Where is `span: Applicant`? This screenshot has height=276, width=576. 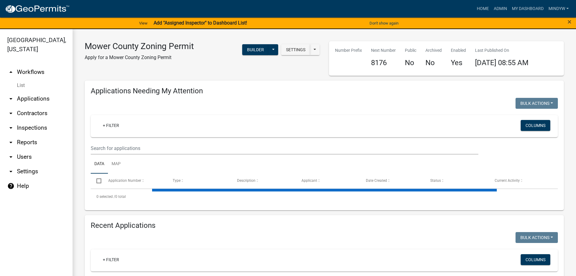
span: Applicant is located at coordinates (310, 180).